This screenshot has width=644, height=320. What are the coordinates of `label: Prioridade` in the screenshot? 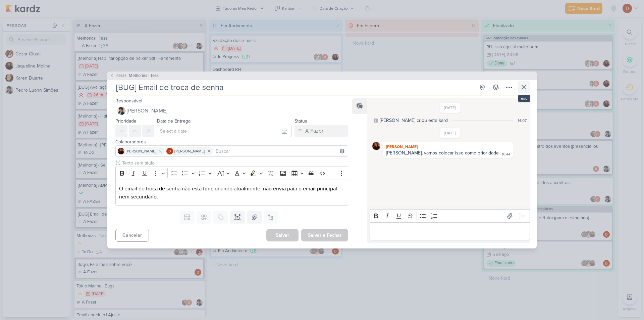 It's located at (126, 121).